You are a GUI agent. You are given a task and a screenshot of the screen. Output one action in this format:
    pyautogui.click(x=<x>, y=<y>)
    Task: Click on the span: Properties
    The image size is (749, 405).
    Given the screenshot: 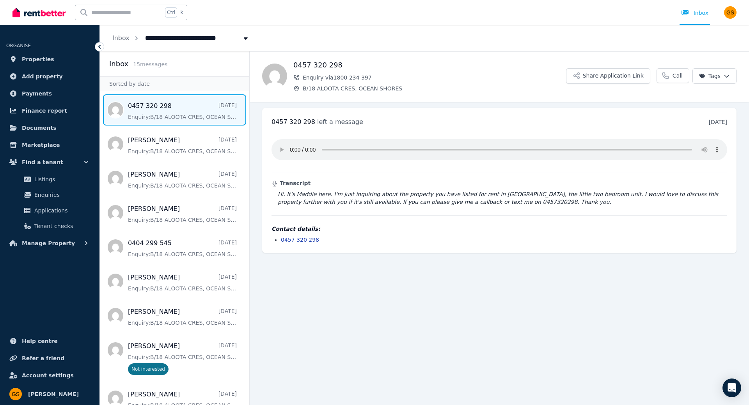 What is the action you would take?
    pyautogui.click(x=38, y=59)
    